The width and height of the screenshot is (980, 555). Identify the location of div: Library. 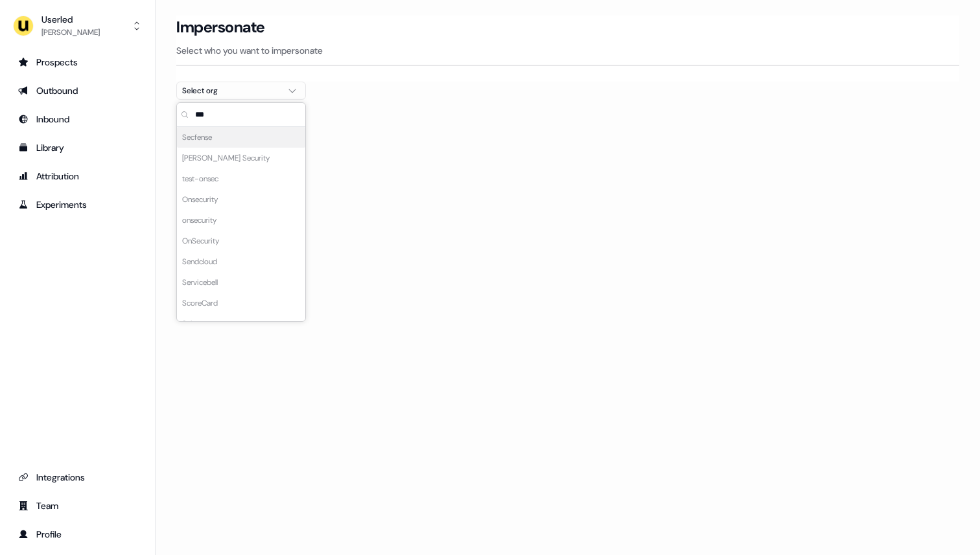
(77, 148).